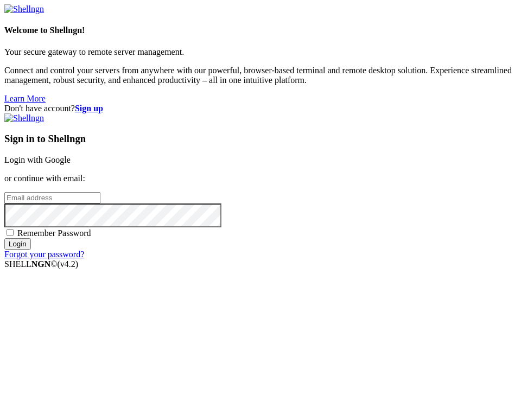  I want to click on a: Forgot your password?, so click(44, 254).